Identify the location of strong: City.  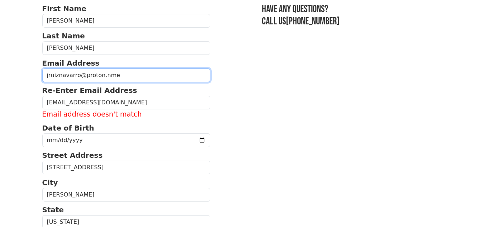
(50, 182).